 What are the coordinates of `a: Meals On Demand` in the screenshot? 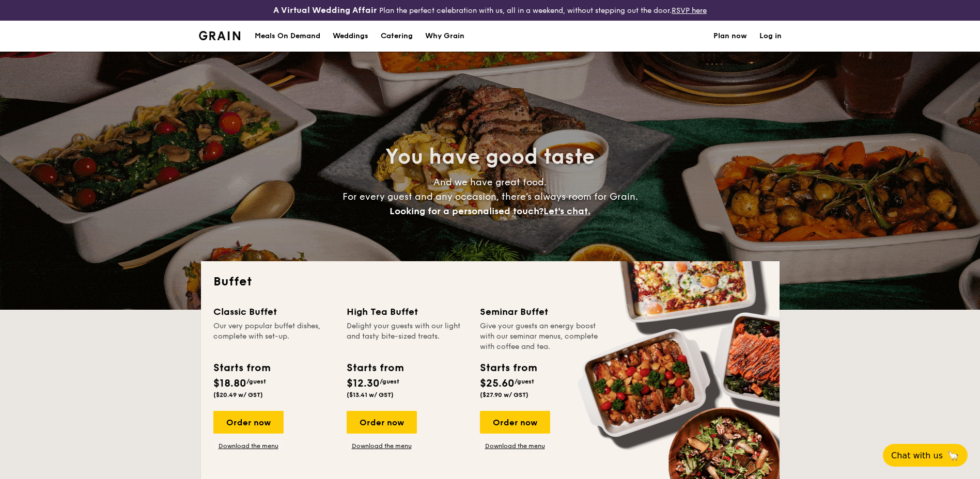 It's located at (287, 36).